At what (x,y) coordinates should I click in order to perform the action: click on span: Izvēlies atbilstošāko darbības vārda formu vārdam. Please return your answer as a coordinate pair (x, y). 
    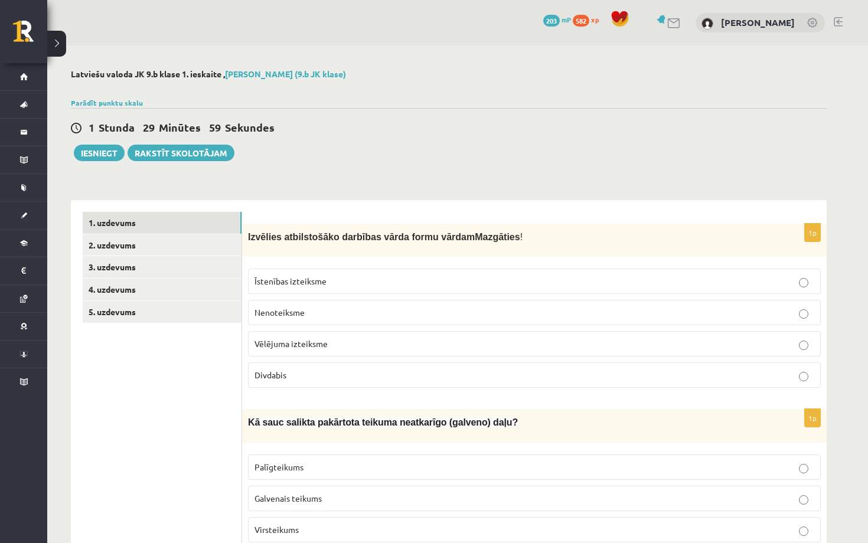
    Looking at the image, I should click on (361, 237).